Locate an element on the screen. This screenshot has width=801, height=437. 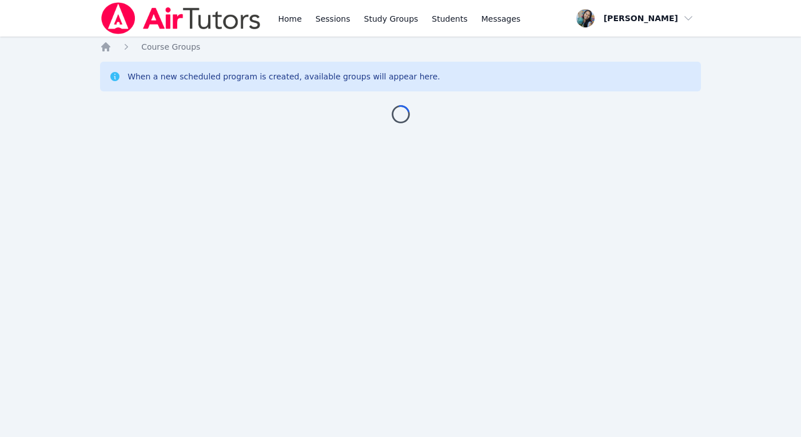
div: When a new scheduled program is created, available groups will appear here. is located at coordinates (283, 77).